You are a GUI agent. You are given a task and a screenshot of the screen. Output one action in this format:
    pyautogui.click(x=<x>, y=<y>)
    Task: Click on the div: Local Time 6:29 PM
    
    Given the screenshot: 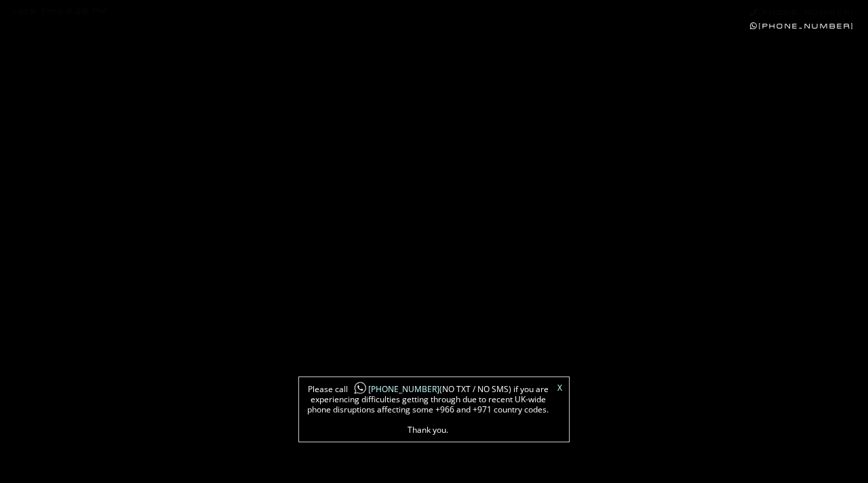 What is the action you would take?
    pyautogui.click(x=60, y=12)
    